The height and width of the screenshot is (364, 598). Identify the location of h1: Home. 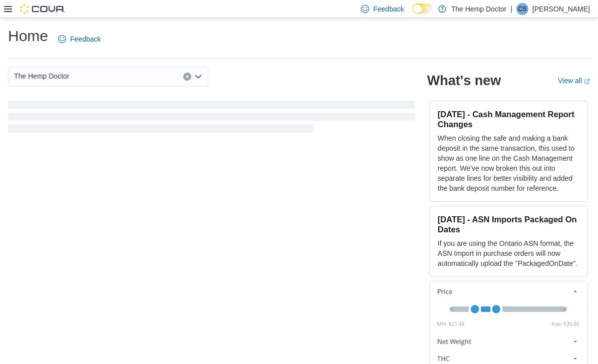
(28, 36).